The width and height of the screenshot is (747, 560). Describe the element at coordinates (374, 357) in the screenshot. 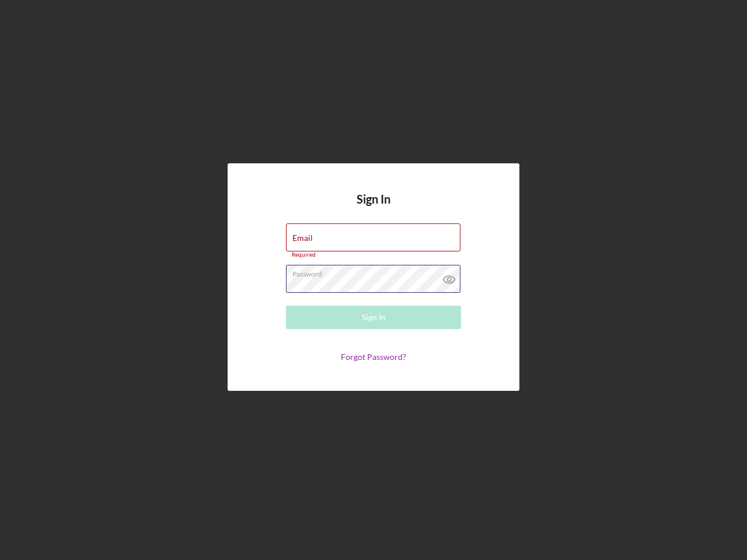

I see `a: Forgot Password?` at that location.